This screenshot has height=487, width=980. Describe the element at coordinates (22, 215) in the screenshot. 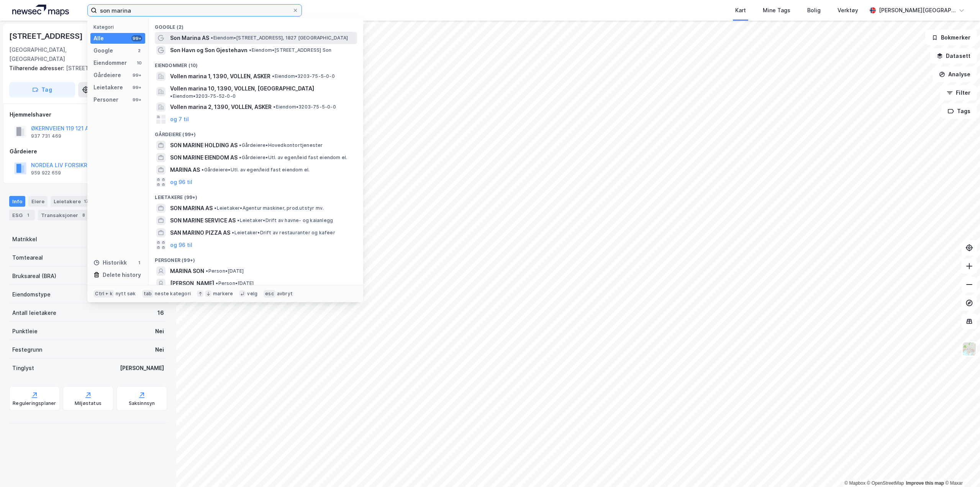

I see `div: ESG` at that location.